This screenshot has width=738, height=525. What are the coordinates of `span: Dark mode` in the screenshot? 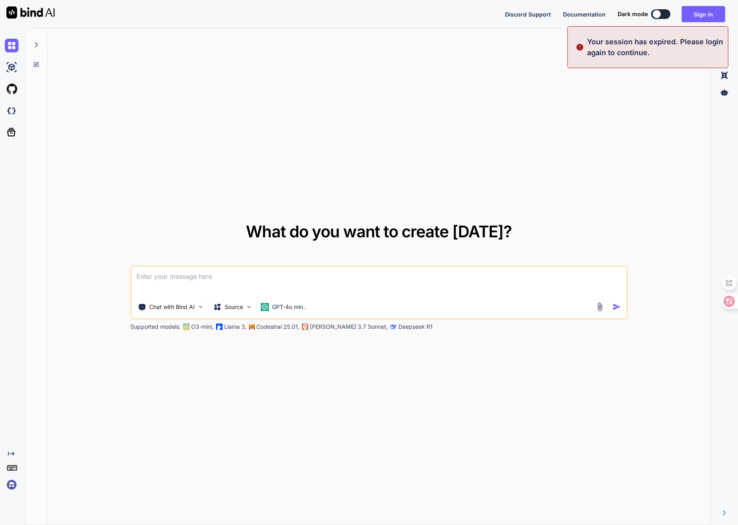 It's located at (633, 14).